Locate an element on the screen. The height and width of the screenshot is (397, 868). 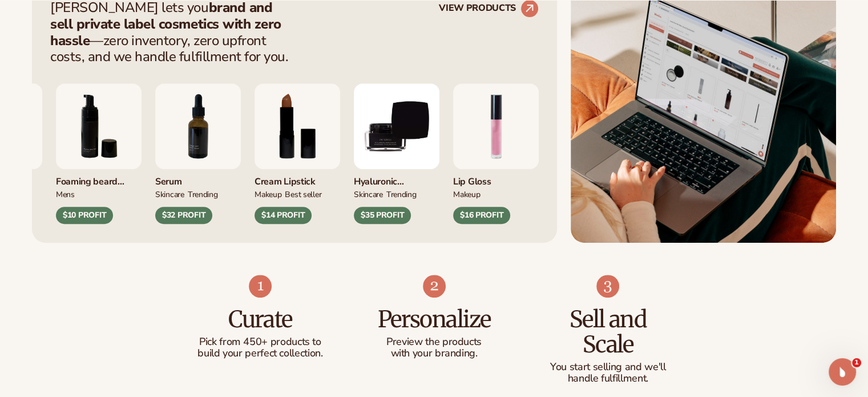
h3: Curate is located at coordinates (260, 319).